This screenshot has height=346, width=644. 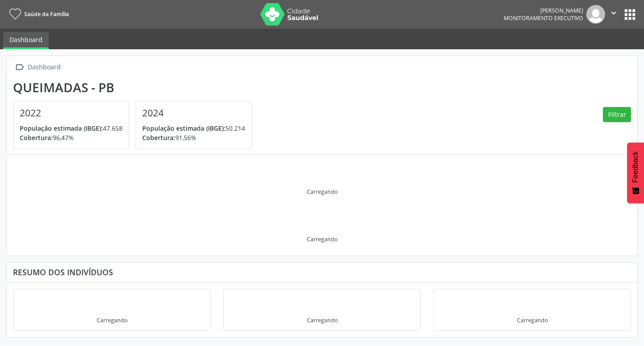 I want to click on span: Saúde da Família, so click(x=47, y=14).